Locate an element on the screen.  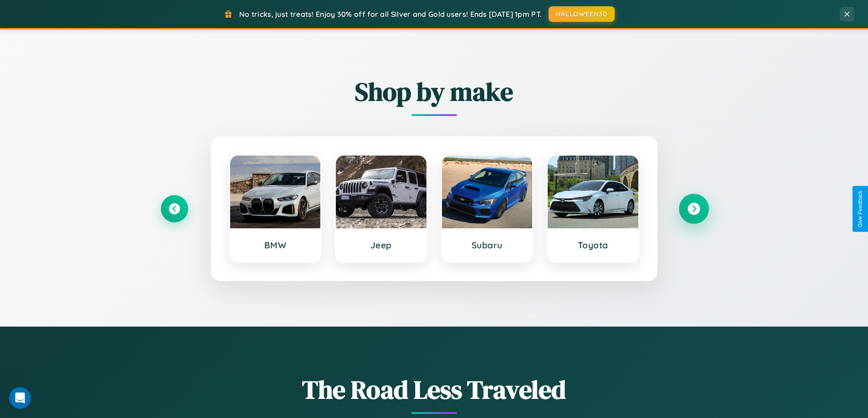
button: HALLOWEEN30 is located at coordinates (582, 14).